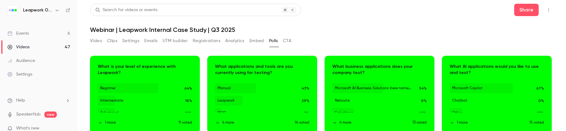  I want to click on div: Videos, so click(18, 47).